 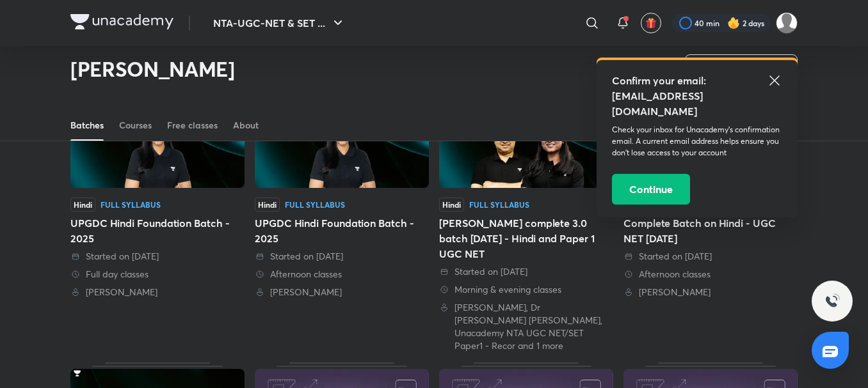 I want to click on button: avatar, so click(x=651, y=23).